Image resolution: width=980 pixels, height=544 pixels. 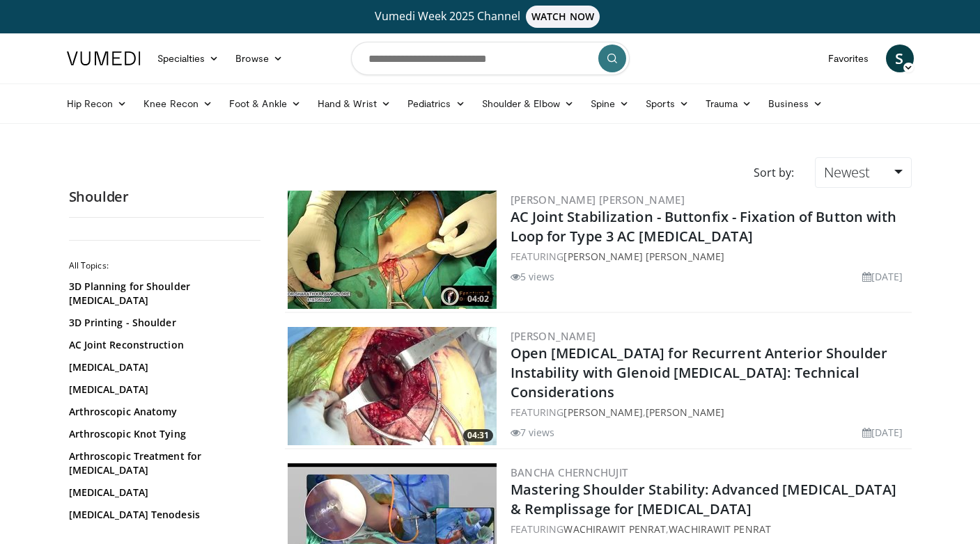 I want to click on a: Pediatrics, so click(x=436, y=104).